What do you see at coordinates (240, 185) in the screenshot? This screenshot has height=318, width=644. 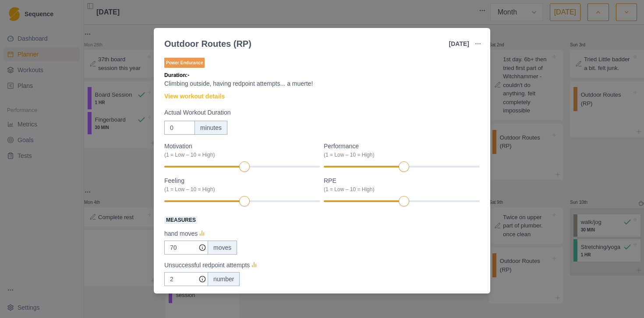 I see `label: Feeling` at bounding box center [240, 185].